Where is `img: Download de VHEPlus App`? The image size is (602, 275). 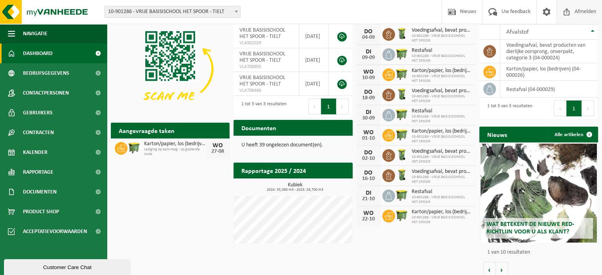 img: Download de VHEPlus App is located at coordinates (170, 69).